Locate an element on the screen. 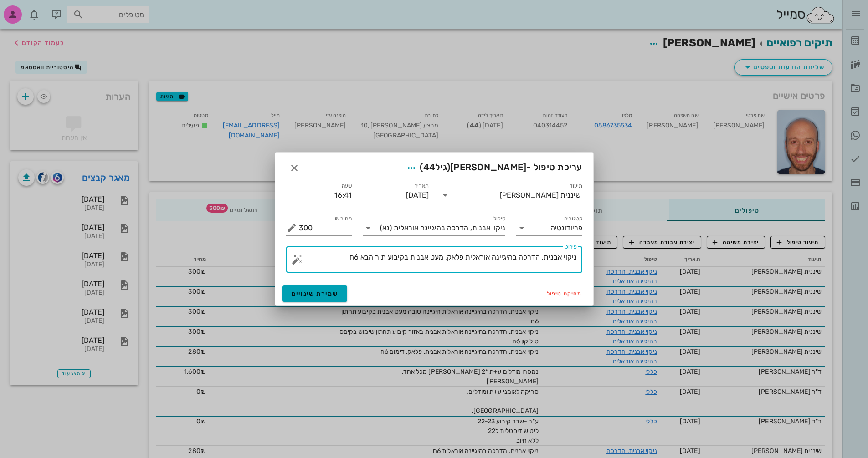 This screenshot has height=458, width=868. button: מחיר ₪ appended action is located at coordinates (291, 228).